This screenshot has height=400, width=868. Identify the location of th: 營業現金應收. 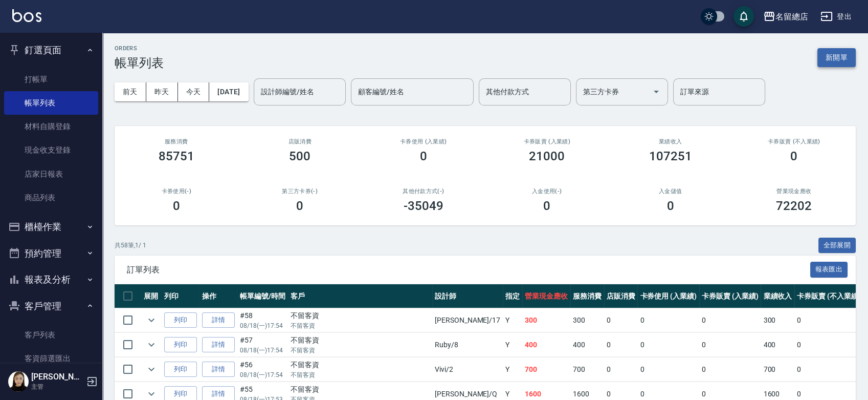
(546, 296).